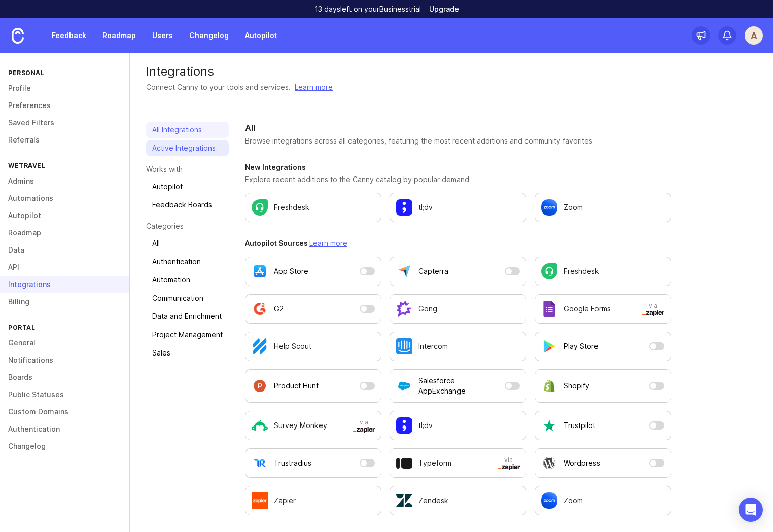 The image size is (773, 532). I want to click on a: Configure Survey Monkey in a new tab., so click(312, 426).